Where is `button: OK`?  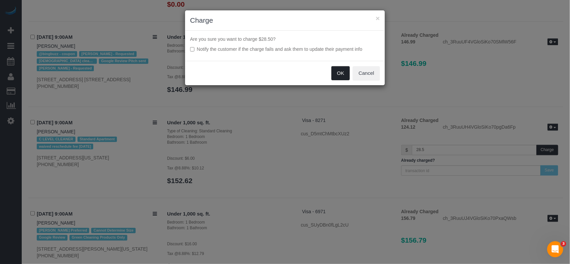
button: OK is located at coordinates (341, 73).